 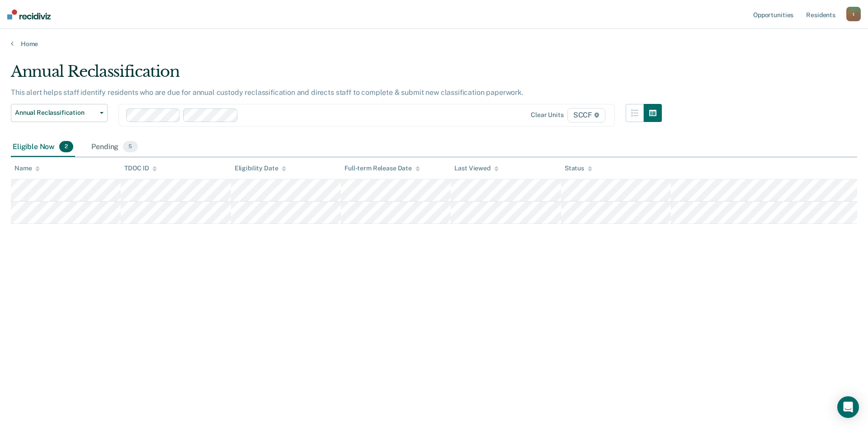 What do you see at coordinates (60, 113) in the screenshot?
I see `button: Annual Reclassification` at bounding box center [60, 113].